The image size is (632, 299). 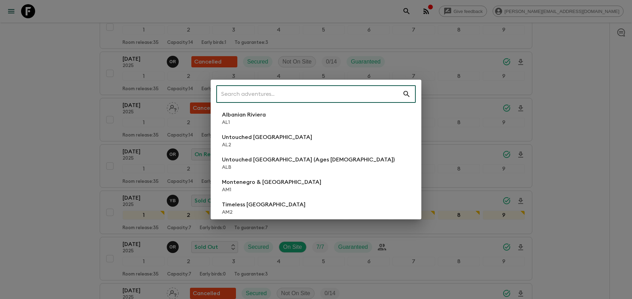 What do you see at coordinates (244, 115) in the screenshot?
I see `p: Albanian Riviera` at bounding box center [244, 115].